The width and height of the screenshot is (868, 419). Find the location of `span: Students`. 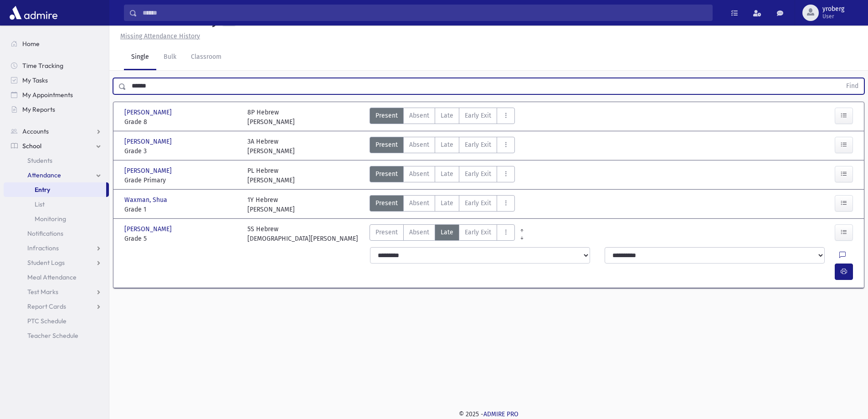

span: Students is located at coordinates (40, 161).